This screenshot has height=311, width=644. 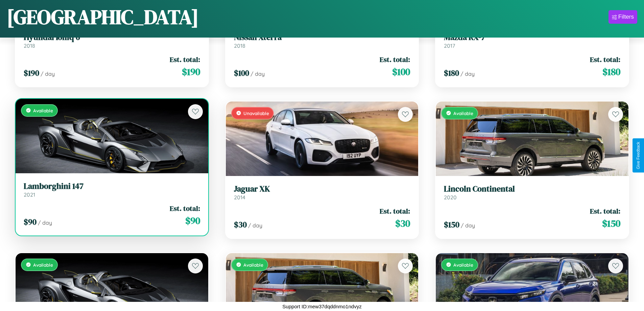 I want to click on div: Filters, so click(x=627, y=17).